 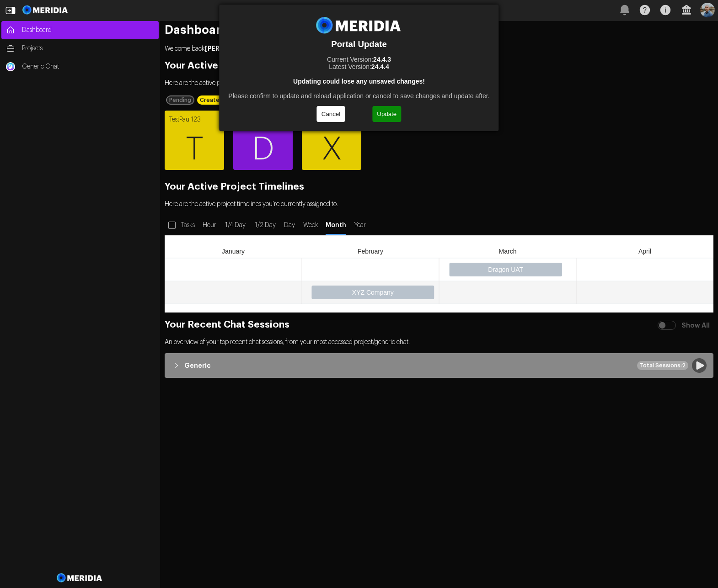 I want to click on span: Week, so click(x=311, y=225).